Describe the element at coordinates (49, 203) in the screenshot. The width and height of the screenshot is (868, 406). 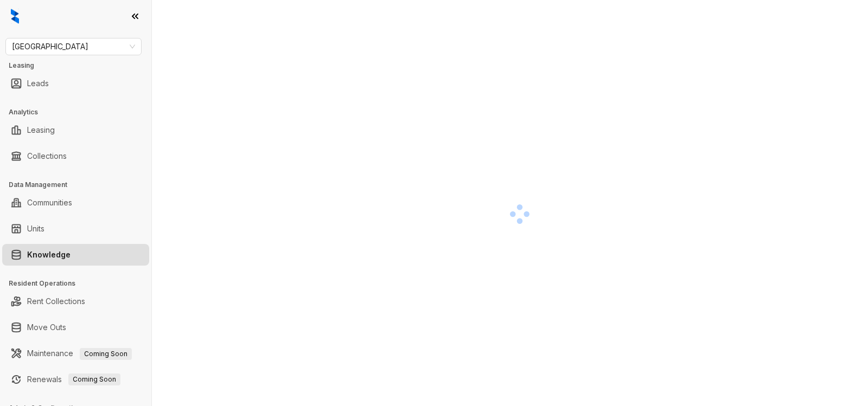
I see `a: Communities` at that location.